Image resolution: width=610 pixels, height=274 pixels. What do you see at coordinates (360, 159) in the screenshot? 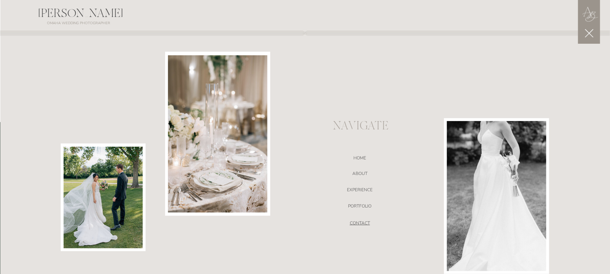
I see `a: HOME` at bounding box center [360, 159].